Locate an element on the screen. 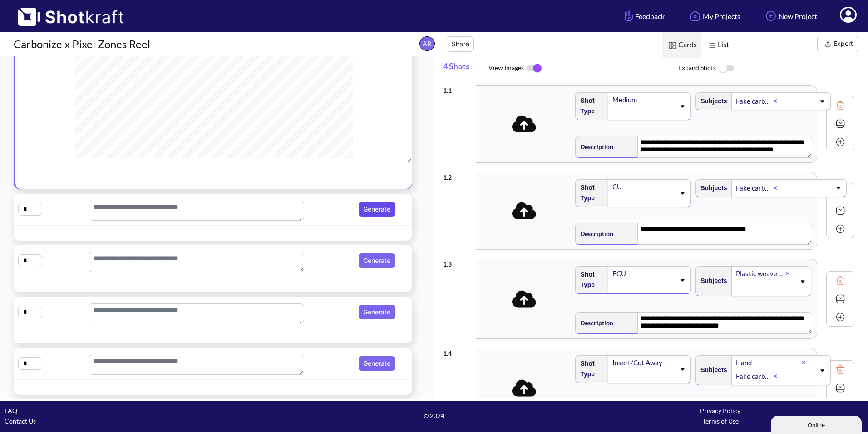 The width and height of the screenshot is (868, 434). span: AR is located at coordinates (427, 43).